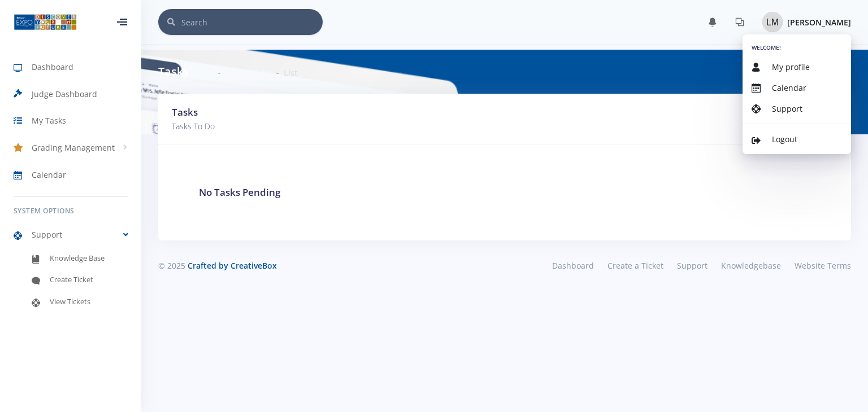 This screenshot has height=412, width=868. Describe the element at coordinates (772, 22) in the screenshot. I see `img: Image placeholder` at that location.